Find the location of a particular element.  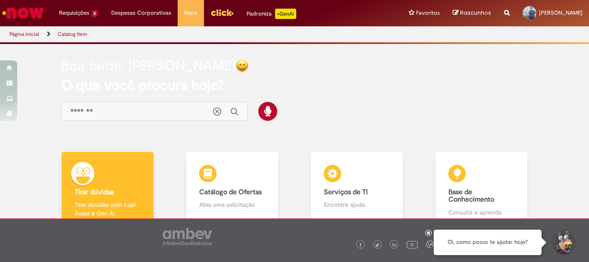

b: Serviços de TI is located at coordinates (346, 192).